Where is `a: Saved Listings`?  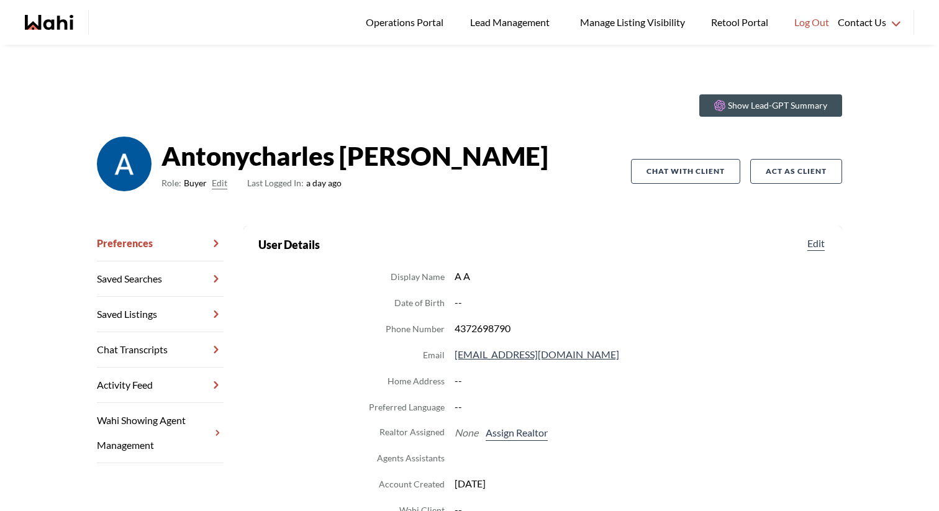 a: Saved Listings is located at coordinates (160, 314).